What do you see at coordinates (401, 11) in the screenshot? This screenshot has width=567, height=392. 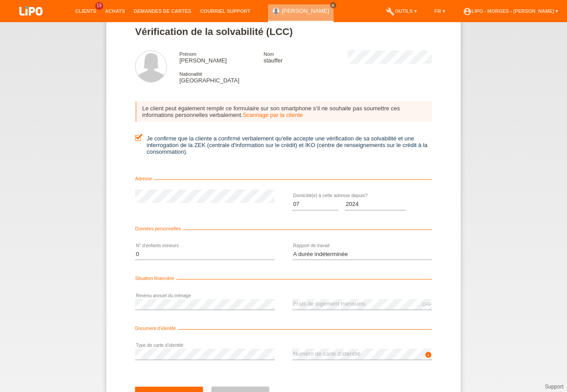 I see `a: buildOutils ▾` at bounding box center [401, 11].